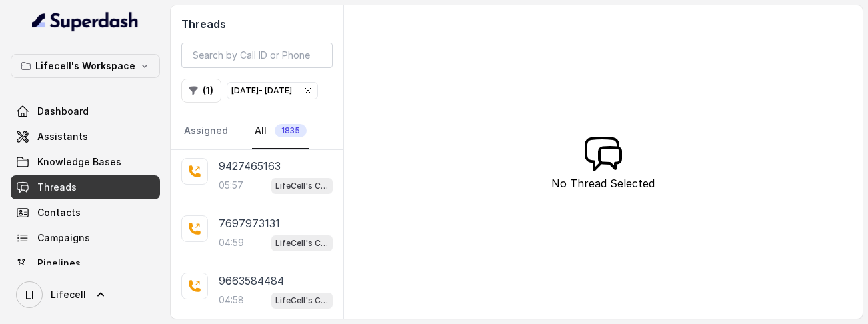 The width and height of the screenshot is (868, 324). Describe the element at coordinates (249, 223) in the screenshot. I see `p: 7697973131` at that location.